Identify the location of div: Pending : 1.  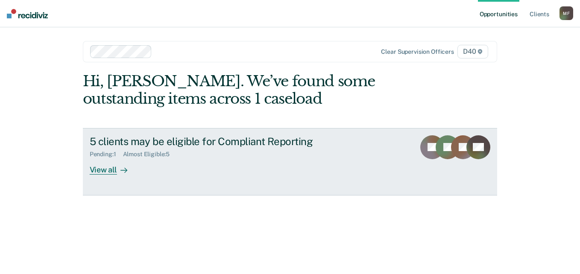
(106, 154).